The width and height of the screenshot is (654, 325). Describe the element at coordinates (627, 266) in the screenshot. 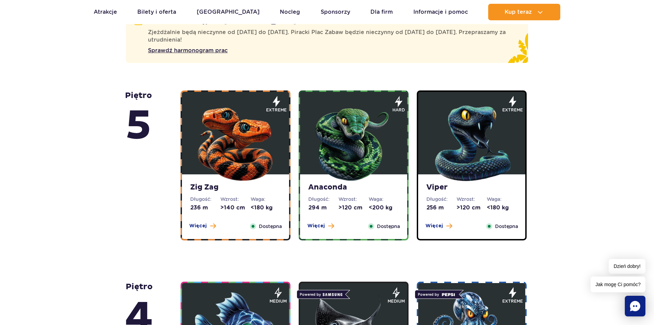

I see `span: Dzień dobry!` at that location.